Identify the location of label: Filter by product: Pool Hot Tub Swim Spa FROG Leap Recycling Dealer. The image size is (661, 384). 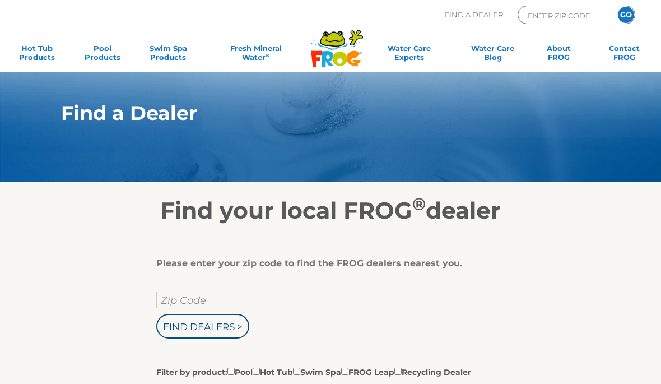
(314, 371).